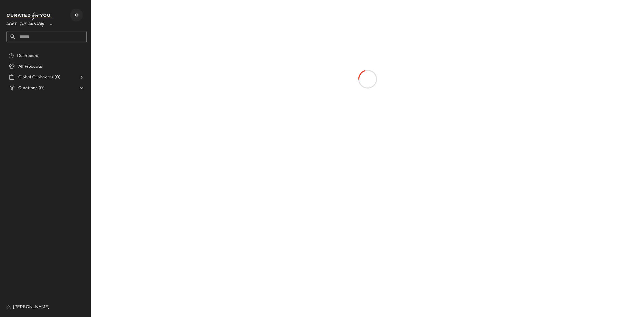 The width and height of the screenshot is (644, 317). I want to click on span: Rent the Runway, so click(26, 23).